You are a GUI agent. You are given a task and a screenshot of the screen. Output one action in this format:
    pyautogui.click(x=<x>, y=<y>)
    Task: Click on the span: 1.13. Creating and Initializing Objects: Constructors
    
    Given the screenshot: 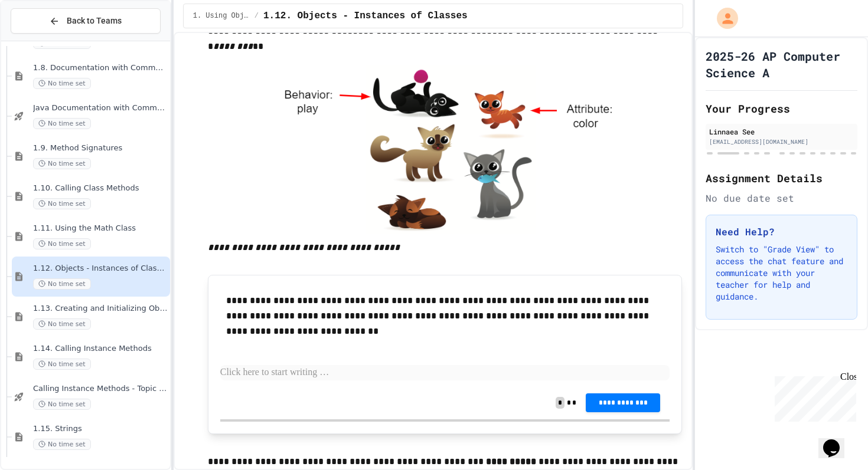 What is the action you would take?
    pyautogui.click(x=100, y=309)
    